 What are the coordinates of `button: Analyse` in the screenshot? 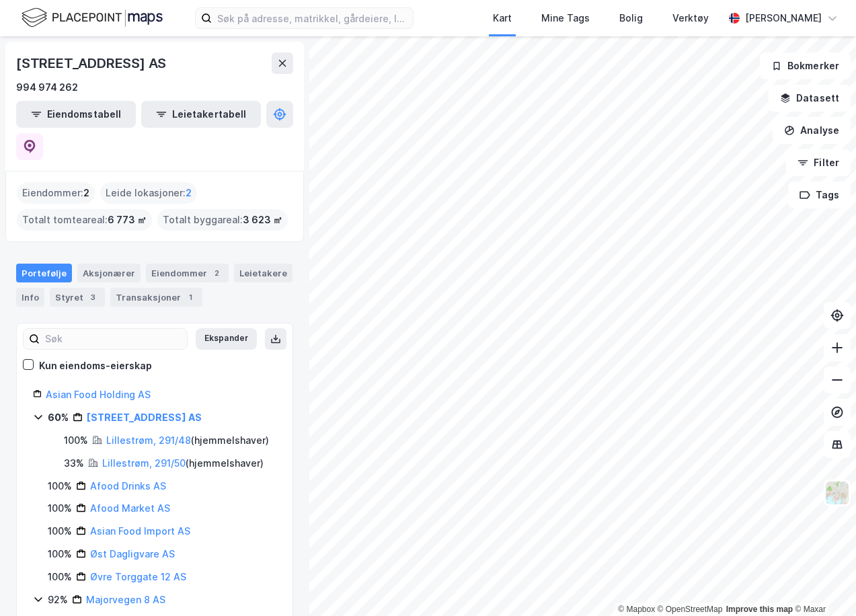 It's located at (812, 130).